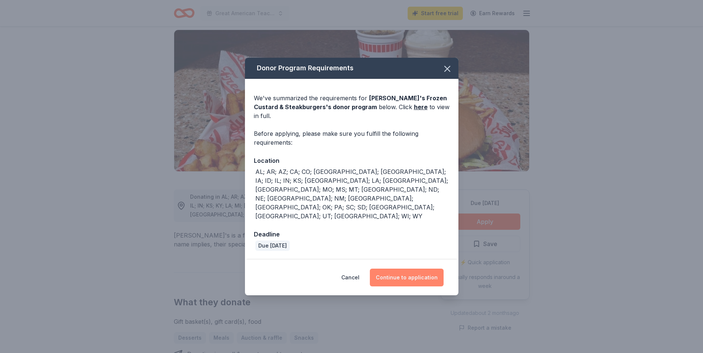 The image size is (703, 353). What do you see at coordinates (351, 68) in the screenshot?
I see `div: Donor Program Requirements` at bounding box center [351, 68].